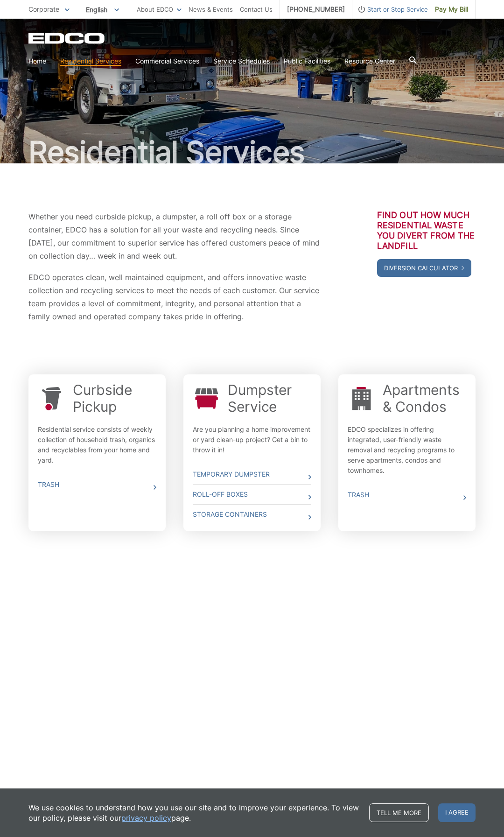 The height and width of the screenshot is (837, 504). What do you see at coordinates (44, 9) in the screenshot?
I see `span: Corporate` at bounding box center [44, 9].